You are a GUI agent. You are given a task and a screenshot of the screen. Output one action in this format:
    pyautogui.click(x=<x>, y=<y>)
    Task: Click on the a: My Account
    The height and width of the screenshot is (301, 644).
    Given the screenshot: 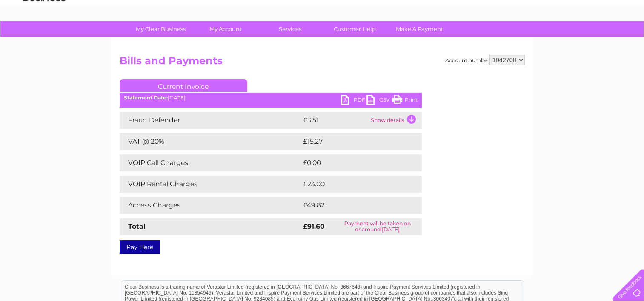 What is the action you would take?
    pyautogui.click(x=225, y=29)
    